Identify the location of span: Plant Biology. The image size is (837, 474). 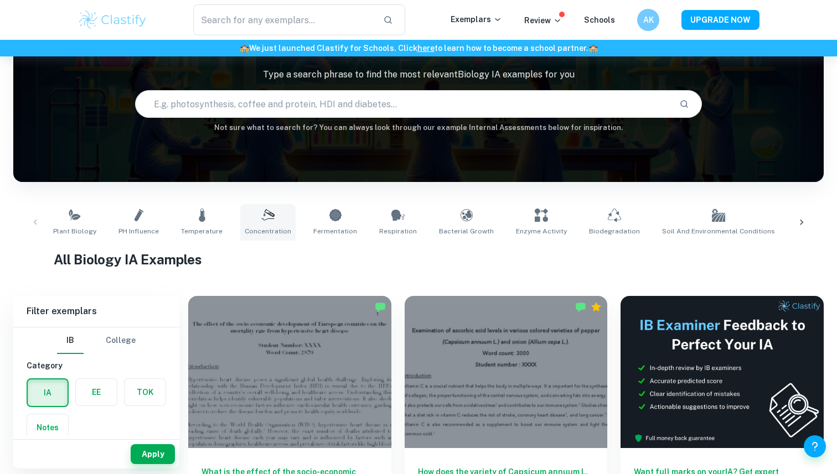
(75, 231).